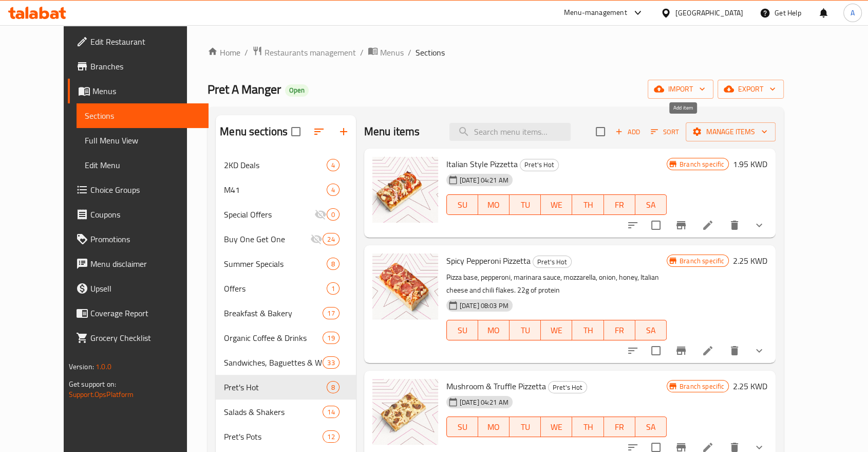  What do you see at coordinates (331, 412) in the screenshot?
I see `span: 14` at bounding box center [331, 412].